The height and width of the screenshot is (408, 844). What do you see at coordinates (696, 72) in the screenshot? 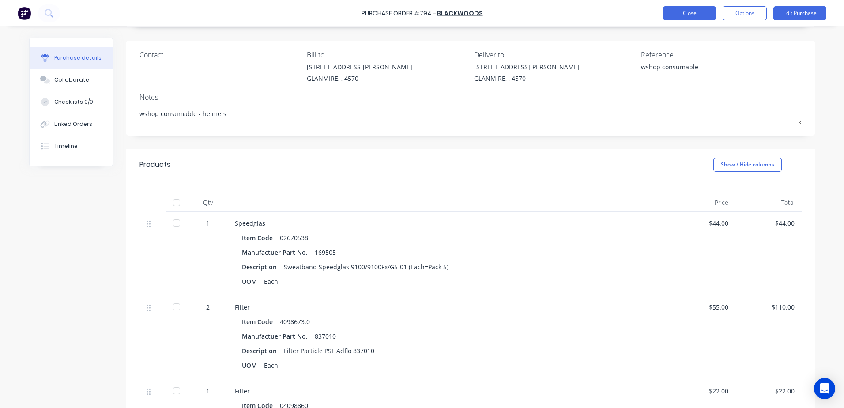
I see `textarea: wshop consumable` at bounding box center [696, 72].